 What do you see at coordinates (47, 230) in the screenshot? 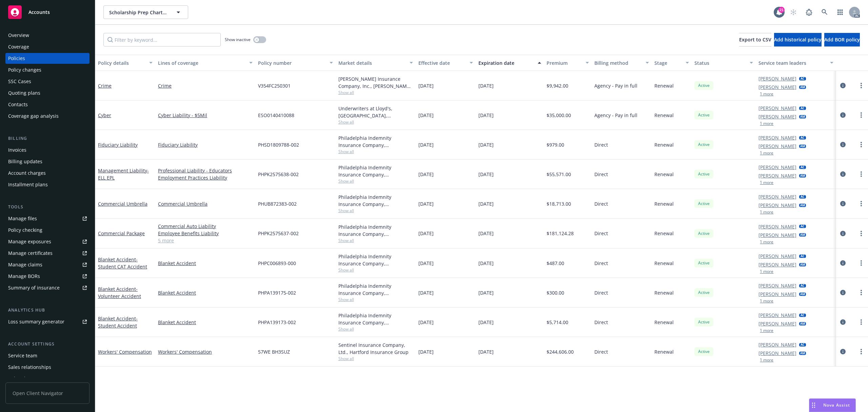
I see `a: Policy checking` at bounding box center [47, 230].